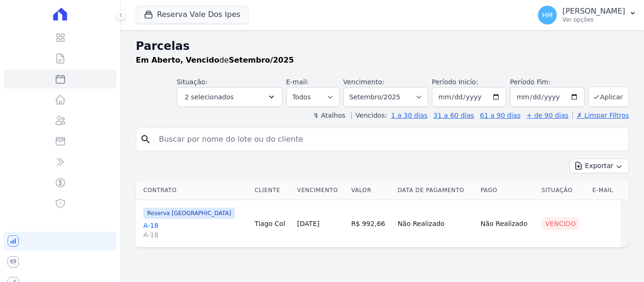  I want to click on label: Vencidos:, so click(369, 115).